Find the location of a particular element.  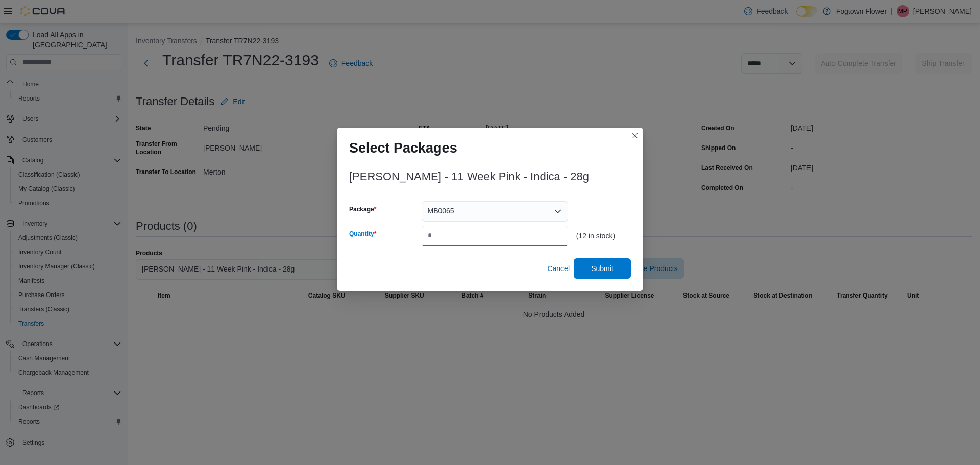

span: Submit is located at coordinates (603, 268).